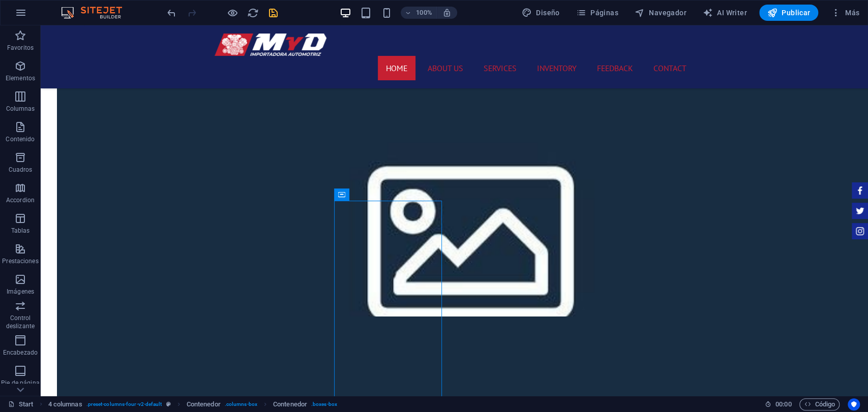  I want to click on button: Diseño, so click(541, 13).